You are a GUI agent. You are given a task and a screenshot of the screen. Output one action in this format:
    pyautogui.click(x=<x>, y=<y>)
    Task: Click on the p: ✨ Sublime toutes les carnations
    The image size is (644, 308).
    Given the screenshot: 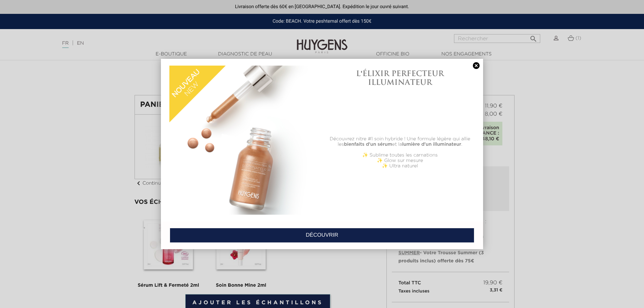 What is the action you would take?
    pyautogui.click(x=400, y=155)
    